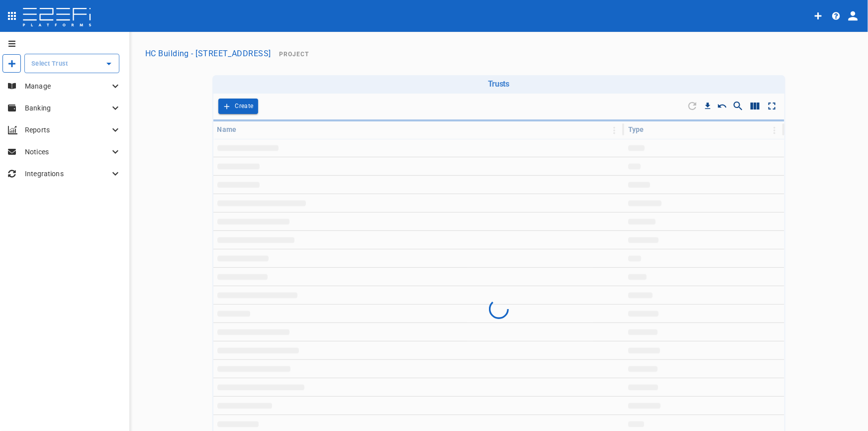  Describe the element at coordinates (739, 106) in the screenshot. I see `button: Show/Hide search` at that location.